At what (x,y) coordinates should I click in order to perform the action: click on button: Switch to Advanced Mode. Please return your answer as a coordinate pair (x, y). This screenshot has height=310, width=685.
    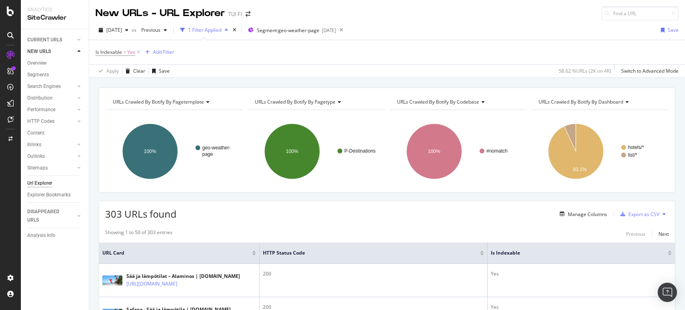
    Looking at the image, I should click on (648, 71).